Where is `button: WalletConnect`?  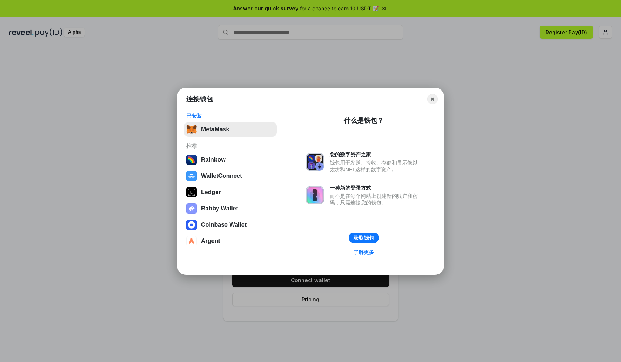 button: WalletConnect is located at coordinates (230, 176).